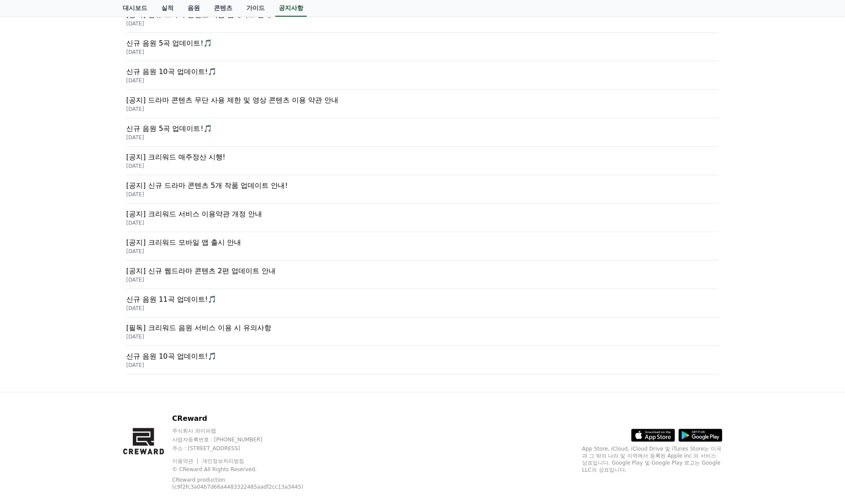  I want to click on a: Settings, so click(140, 289).